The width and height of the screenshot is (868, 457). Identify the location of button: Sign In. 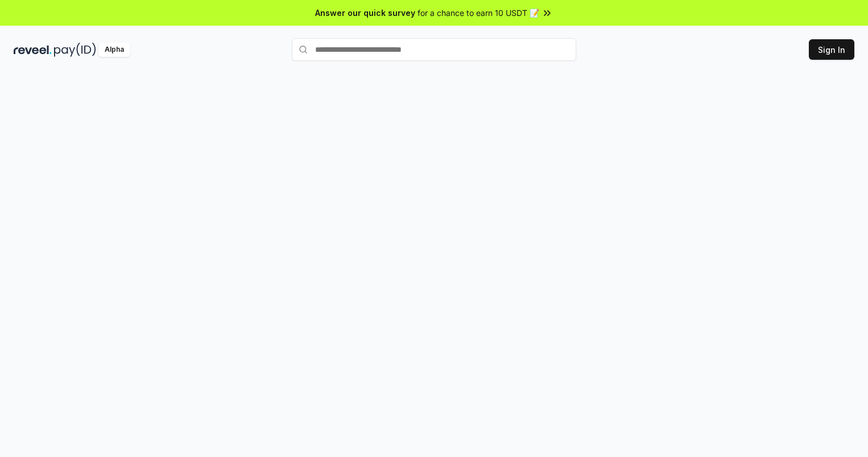
(832, 50).